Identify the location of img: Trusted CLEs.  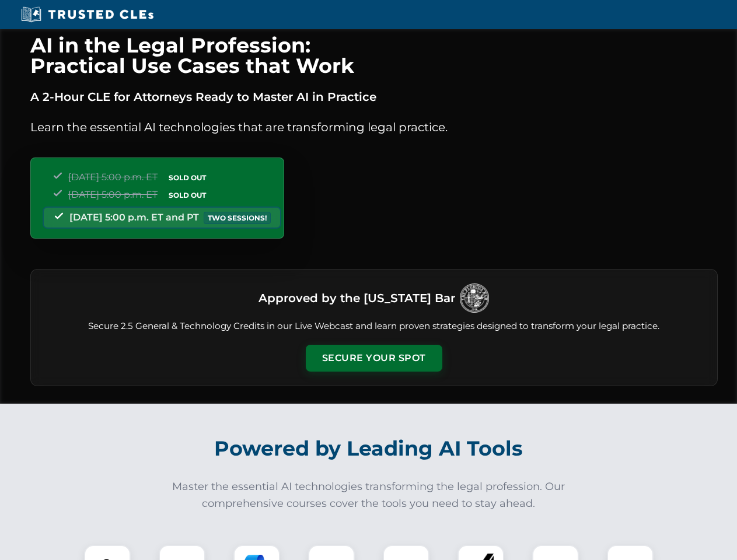
(87, 15).